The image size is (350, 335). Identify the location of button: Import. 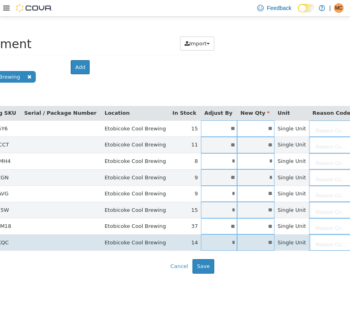
(197, 27).